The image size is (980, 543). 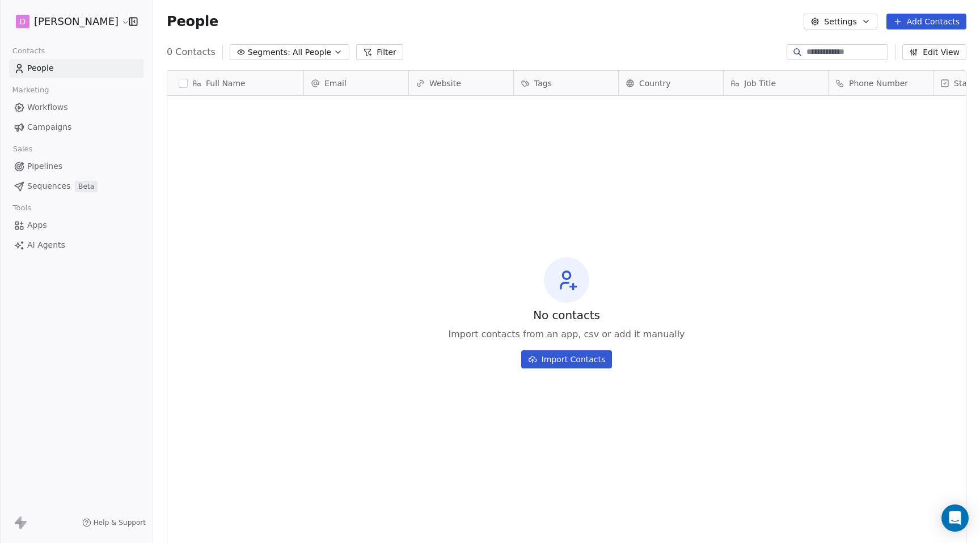 I want to click on div: Phone Number, so click(x=880, y=82).